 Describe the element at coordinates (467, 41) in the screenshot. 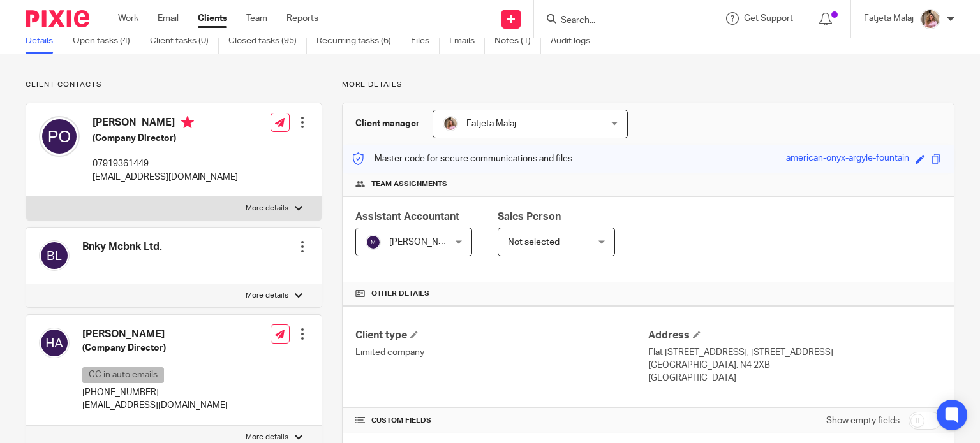

I see `a: Emails` at that location.